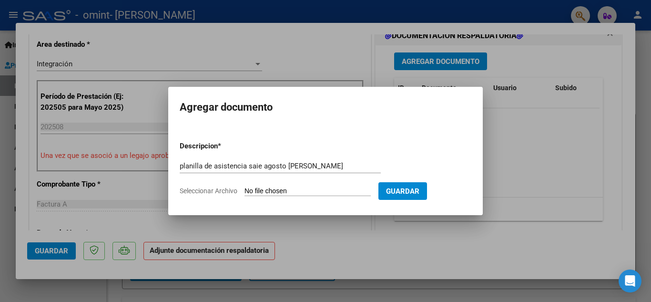 The width and height of the screenshot is (651, 302). I want to click on span: Seleccionar Archivo, so click(208, 191).